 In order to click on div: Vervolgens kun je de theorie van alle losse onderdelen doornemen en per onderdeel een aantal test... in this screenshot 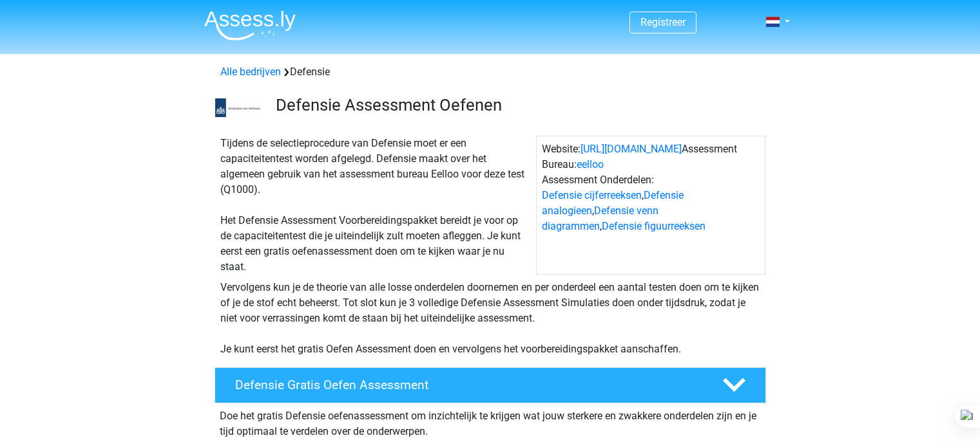, I will do `click(490, 319)`.